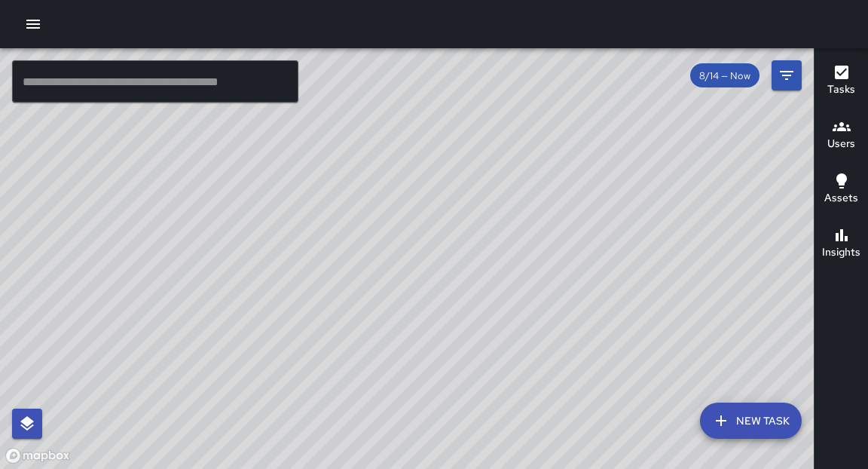 The image size is (868, 469). Describe the element at coordinates (841, 244) in the screenshot. I see `button: Insights` at that location.